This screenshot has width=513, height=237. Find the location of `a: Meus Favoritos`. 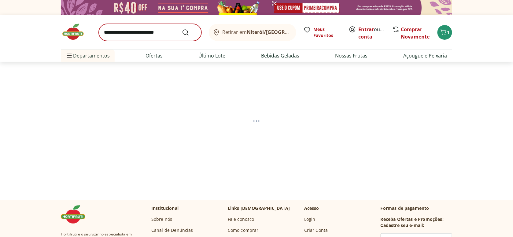

a: Meus Favoritos is located at coordinates (322, 32).